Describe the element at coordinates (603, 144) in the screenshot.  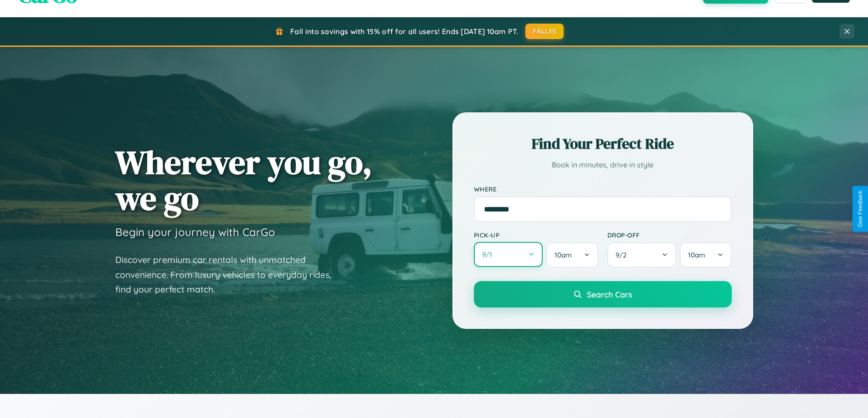
I see `h2: Find Your Perfect Ride` at that location.